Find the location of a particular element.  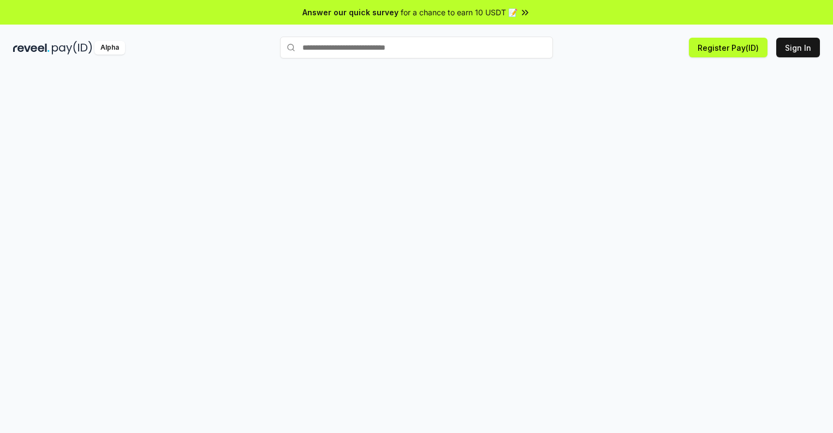

button: Register Pay(ID) is located at coordinates (728, 47).